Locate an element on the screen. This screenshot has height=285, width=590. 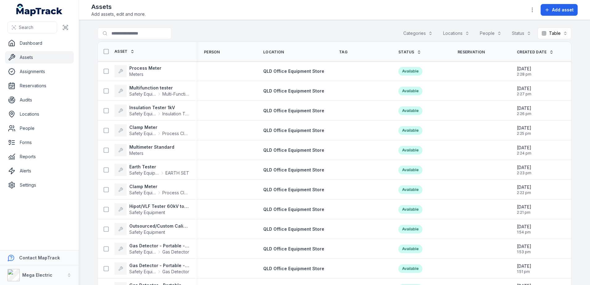
a: Asset is located at coordinates (124, 52).